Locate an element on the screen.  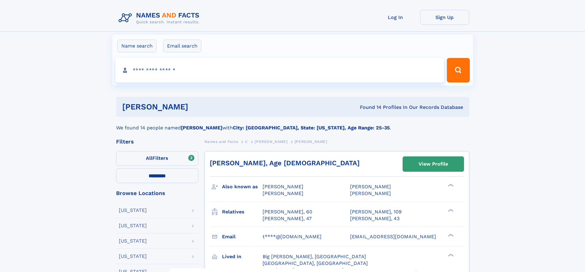
button: Search Button is located at coordinates (458, 70).